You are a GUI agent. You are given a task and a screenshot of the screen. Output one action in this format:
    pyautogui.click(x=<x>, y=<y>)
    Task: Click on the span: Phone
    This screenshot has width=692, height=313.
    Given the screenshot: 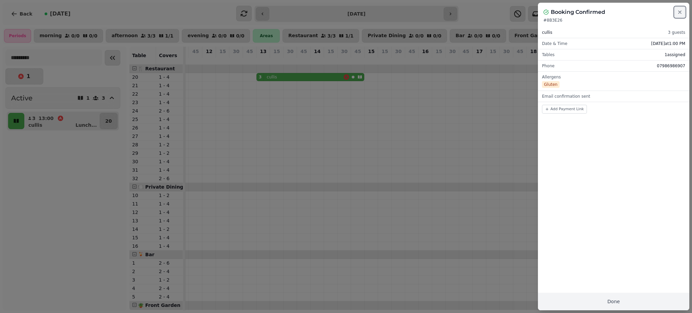 What is the action you would take?
    pyautogui.click(x=548, y=66)
    